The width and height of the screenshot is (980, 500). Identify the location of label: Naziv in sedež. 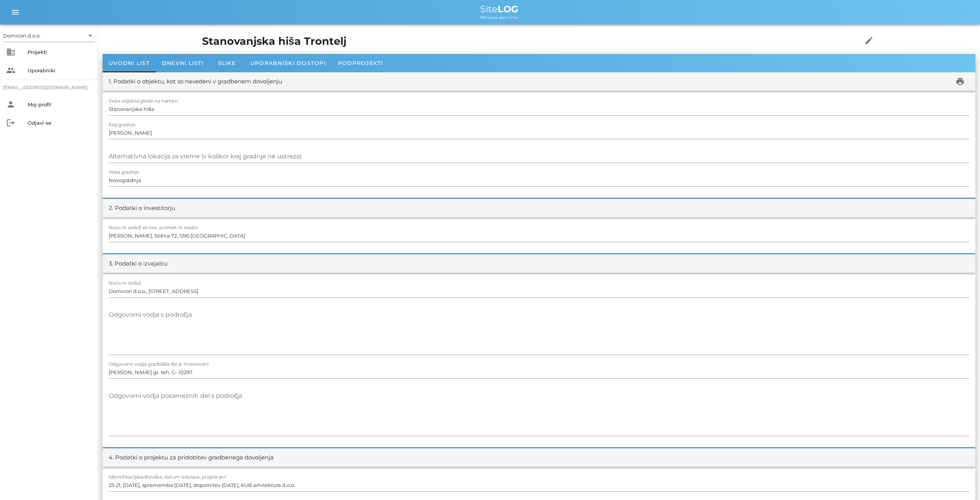
(125, 283).